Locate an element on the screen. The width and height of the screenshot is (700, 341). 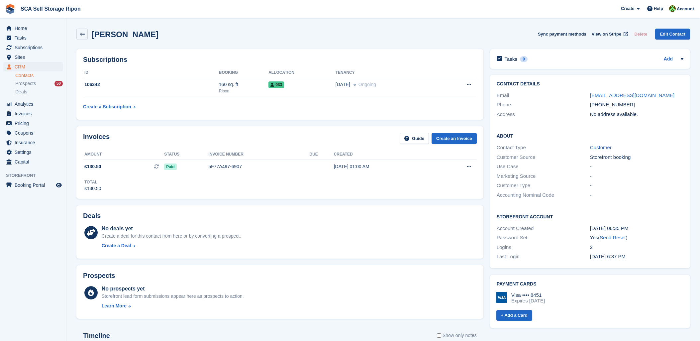
div: Marketing Source is located at coordinates (543, 176).